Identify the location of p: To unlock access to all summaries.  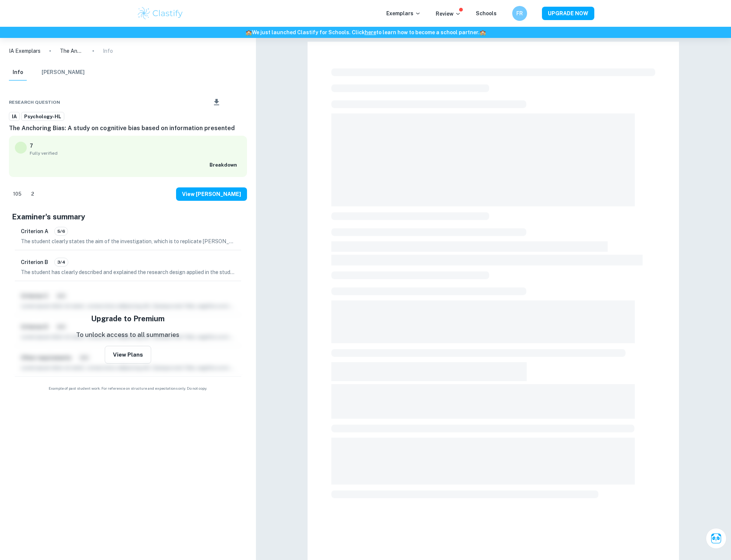
(128, 335).